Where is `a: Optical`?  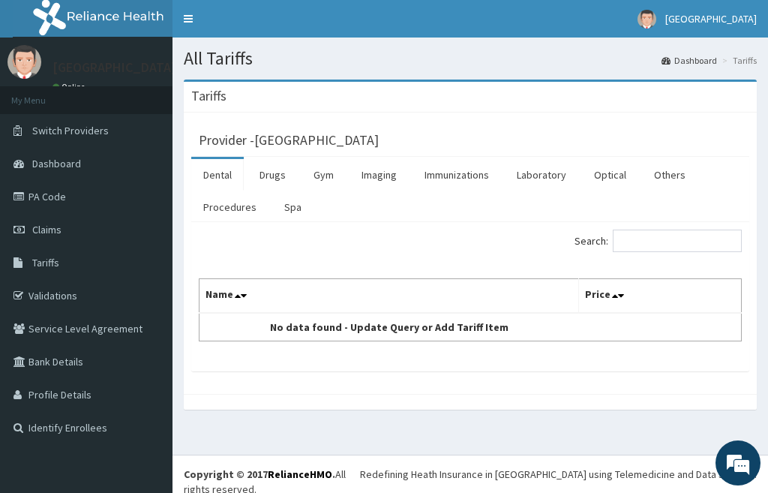
a: Optical is located at coordinates (610, 175).